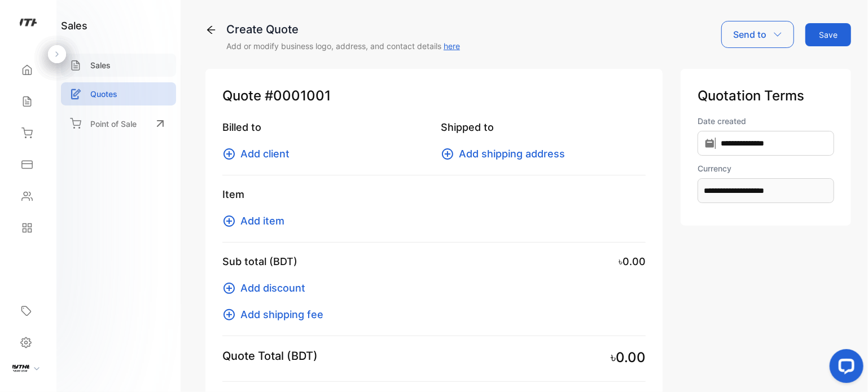 Image resolution: width=868 pixels, height=392 pixels. Describe the element at coordinates (343, 46) in the screenshot. I see `p: Add or modify business logo, address, and contact details` at that location.